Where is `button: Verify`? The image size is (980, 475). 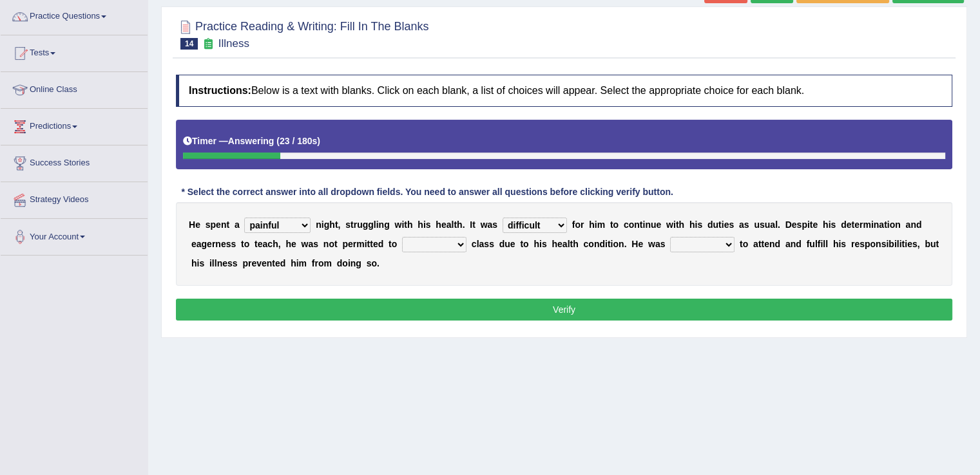
button: Verify is located at coordinates (563, 309).